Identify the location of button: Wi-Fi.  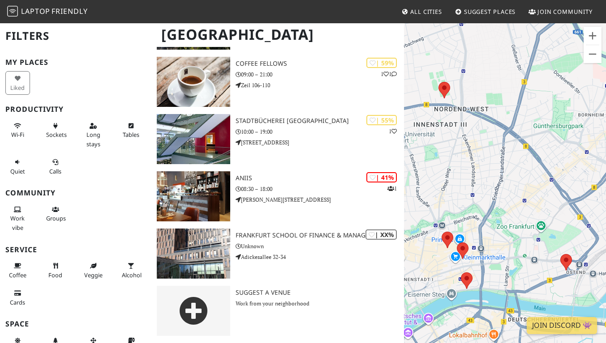
(17, 130).